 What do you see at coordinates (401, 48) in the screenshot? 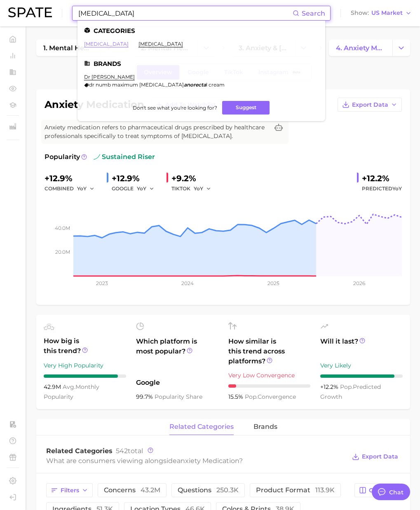
I see `button: Change Category` at bounding box center [401, 48].